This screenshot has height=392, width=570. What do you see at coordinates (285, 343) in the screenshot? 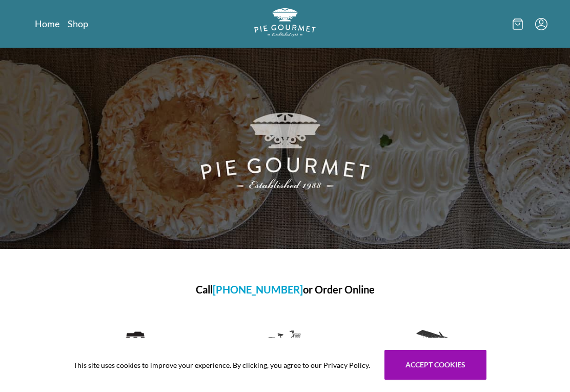
I see `img: delivered locally` at bounding box center [285, 343].